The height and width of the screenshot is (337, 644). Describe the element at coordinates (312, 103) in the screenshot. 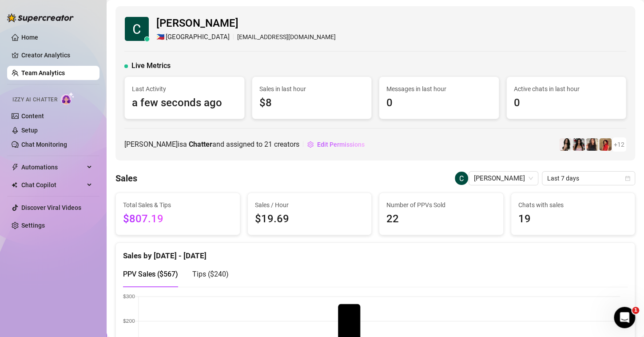

I see `span: $8` at that location.